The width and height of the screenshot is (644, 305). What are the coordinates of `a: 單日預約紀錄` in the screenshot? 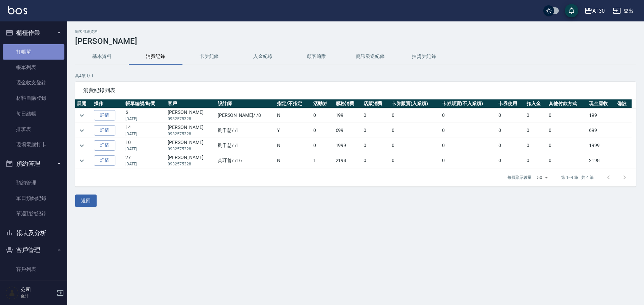 It's located at (34, 198).